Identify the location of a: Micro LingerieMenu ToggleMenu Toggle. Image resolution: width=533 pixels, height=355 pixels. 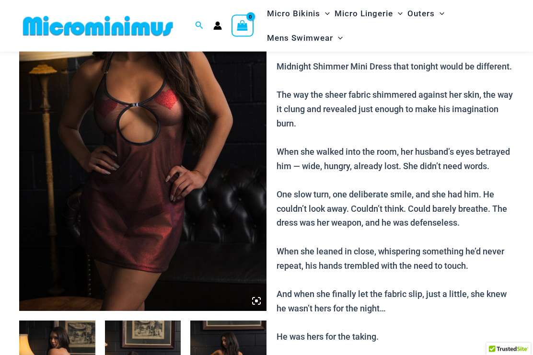
(369, 13).